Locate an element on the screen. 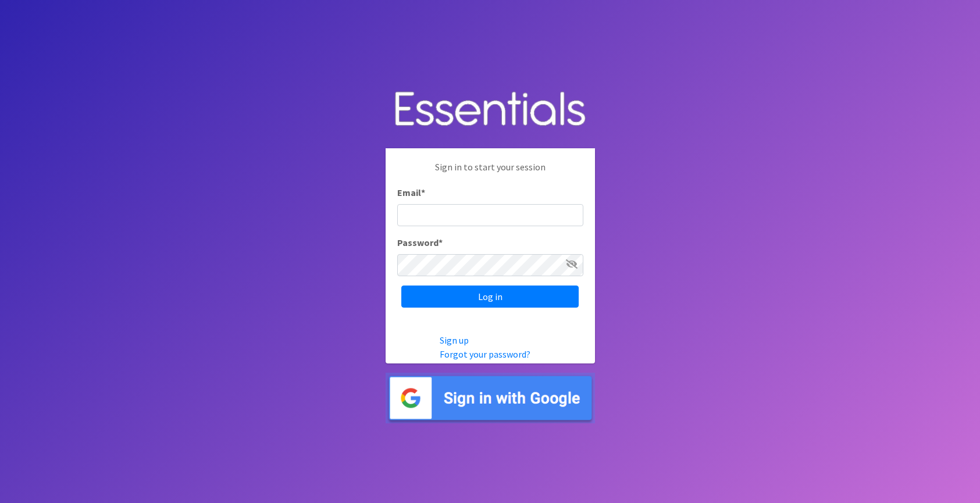  a: Sign up is located at coordinates (454, 340).